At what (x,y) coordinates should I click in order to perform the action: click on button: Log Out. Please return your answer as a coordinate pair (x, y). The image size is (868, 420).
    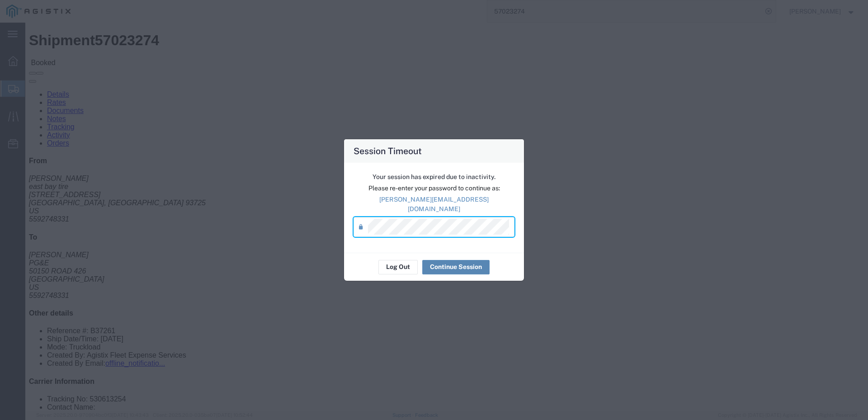
    Looking at the image, I should click on (398, 267).